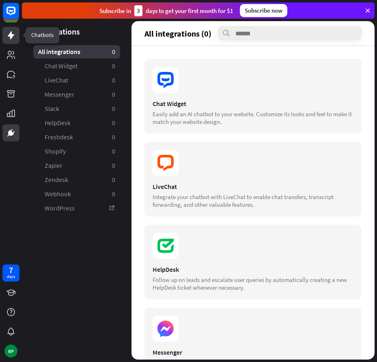 This screenshot has width=377, height=362. Describe the element at coordinates (11, 277) in the screenshot. I see `div: days` at that location.